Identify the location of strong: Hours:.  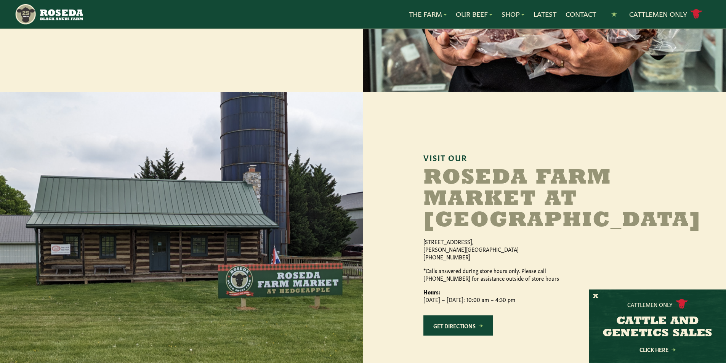
(432, 292).